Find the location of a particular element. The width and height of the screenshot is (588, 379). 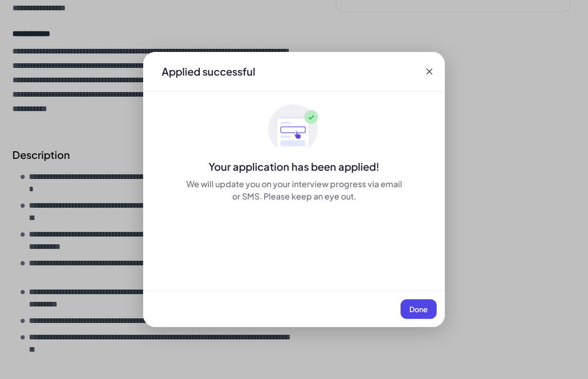

span: Done is located at coordinates (418, 309).